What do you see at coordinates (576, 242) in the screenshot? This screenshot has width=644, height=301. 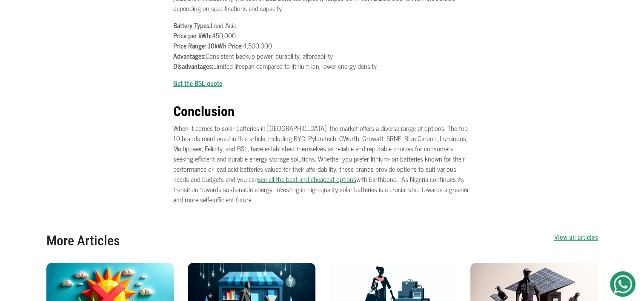 I see `a: View all articles` at bounding box center [576, 242].